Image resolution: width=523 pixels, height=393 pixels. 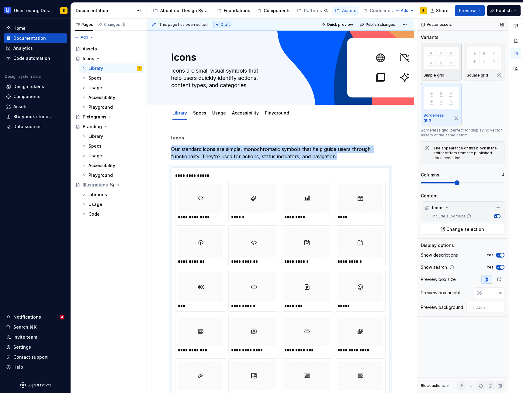 I want to click on button: Add, so click(x=404, y=11).